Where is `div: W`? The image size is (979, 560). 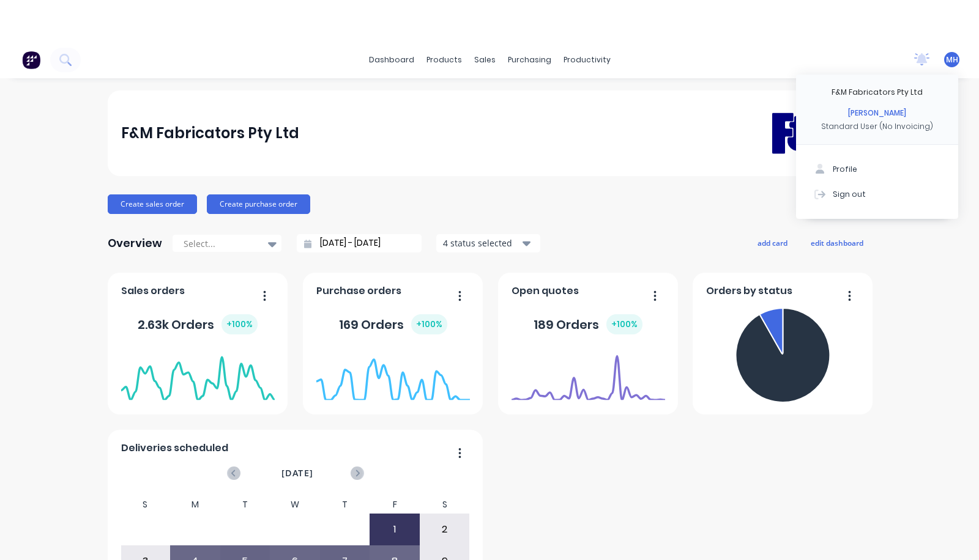 div: W is located at coordinates (295, 505).